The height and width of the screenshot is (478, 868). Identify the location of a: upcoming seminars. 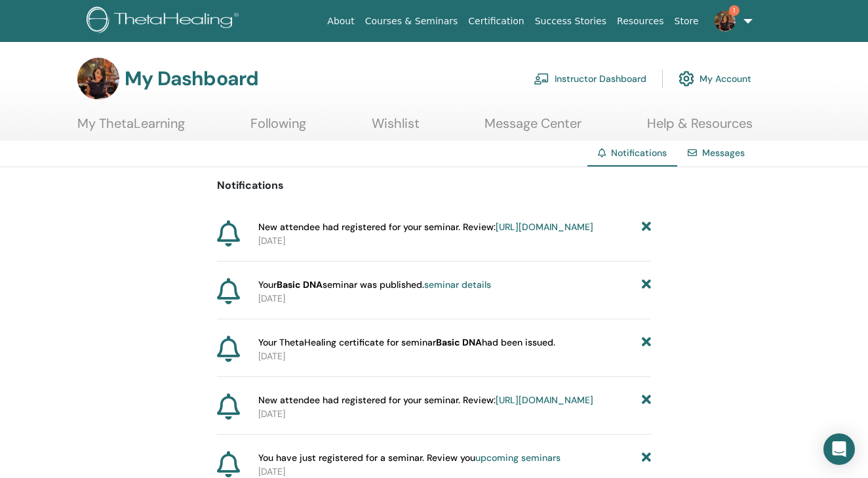
(518, 458).